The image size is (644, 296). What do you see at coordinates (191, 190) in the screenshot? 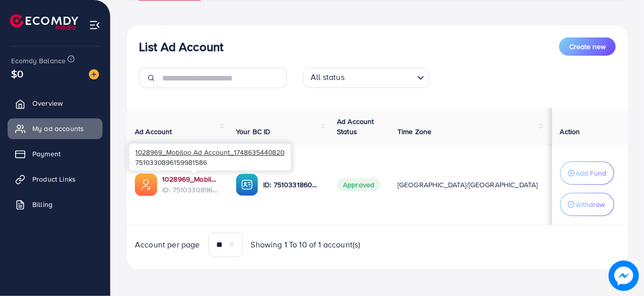
I see `span: ID: 7510330896159981586` at bounding box center [191, 190].